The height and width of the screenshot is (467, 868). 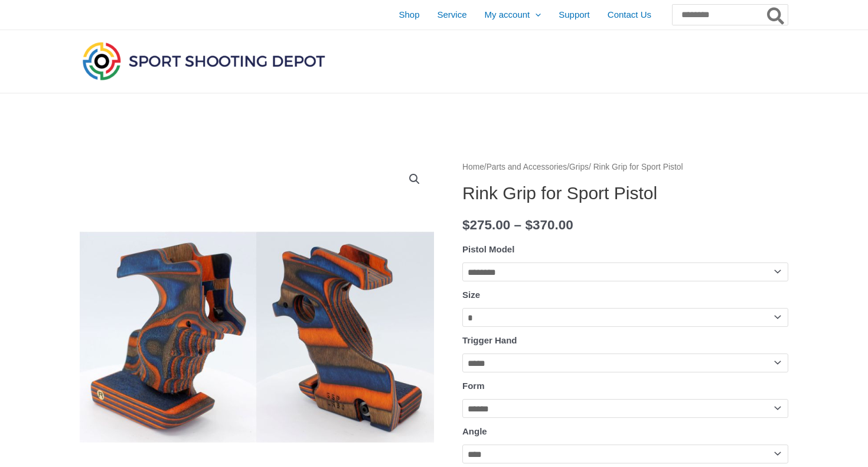 What do you see at coordinates (579, 166) in the screenshot?
I see `a: Grips` at bounding box center [579, 166].